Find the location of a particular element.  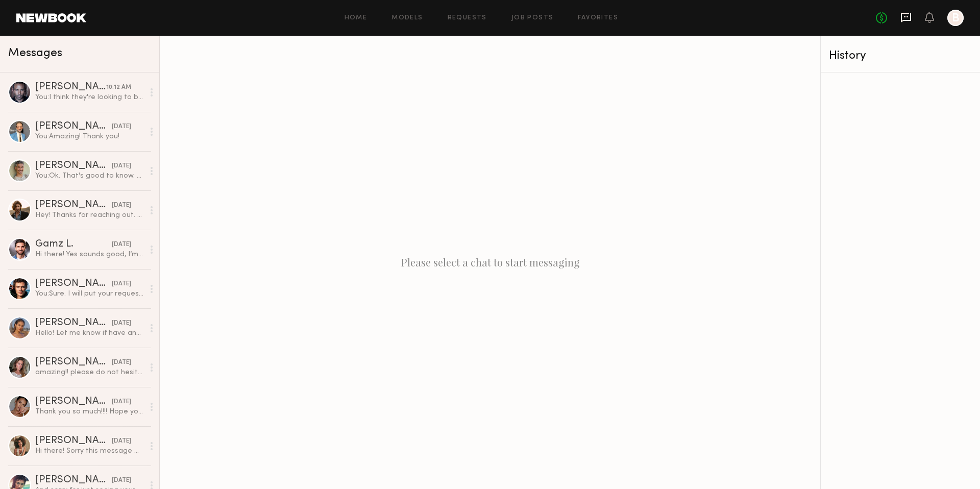

div: You: Sure. I will put your request in the notes. is located at coordinates (89, 294).